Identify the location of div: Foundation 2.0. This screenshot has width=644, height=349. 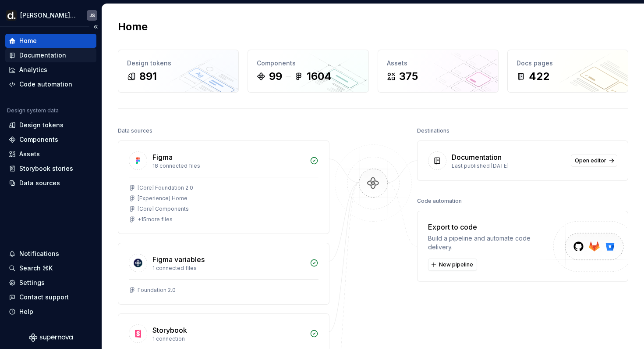
(157, 290).